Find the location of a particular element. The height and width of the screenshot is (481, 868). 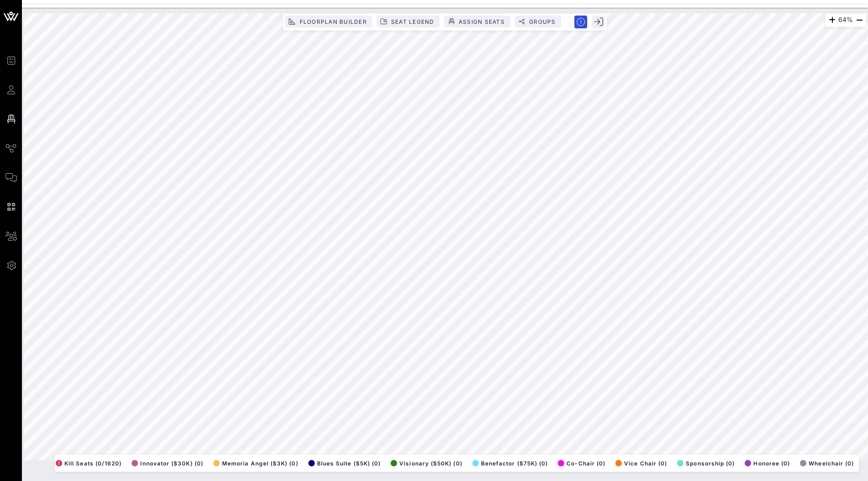

div: 64% is located at coordinates (846, 20).